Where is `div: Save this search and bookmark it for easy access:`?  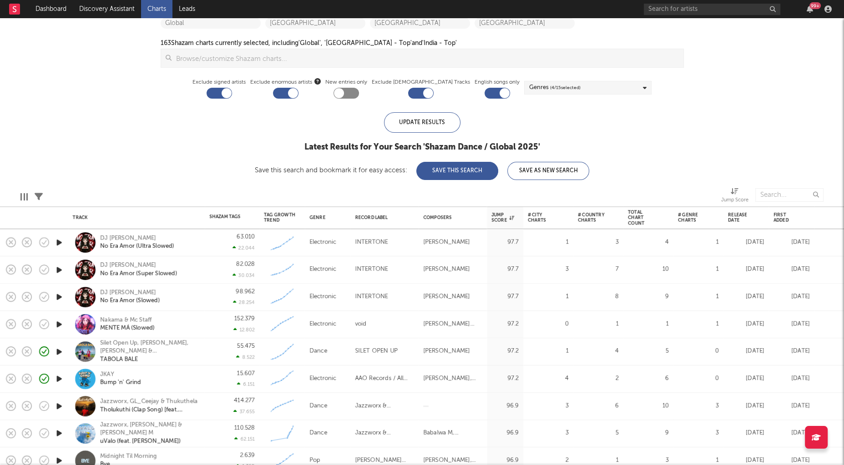 div: Save this search and bookmark it for easy access: is located at coordinates (422, 170).